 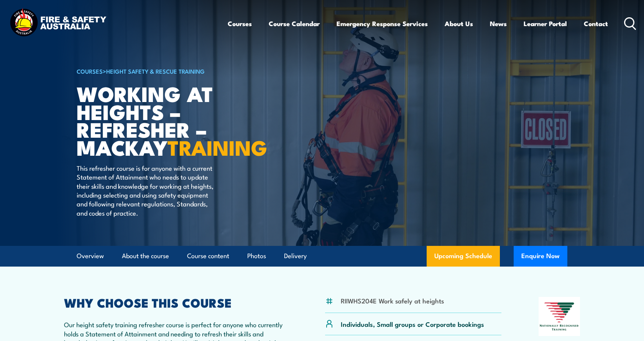 What do you see at coordinates (147, 190) in the screenshot?
I see `p: This refresher course is for anyone with a current Statement of Attainment who needs to update th...` at bounding box center [147, 190].